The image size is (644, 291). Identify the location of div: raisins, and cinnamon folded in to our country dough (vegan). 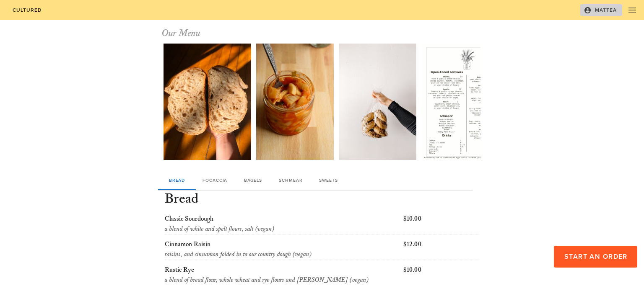
(282, 255).